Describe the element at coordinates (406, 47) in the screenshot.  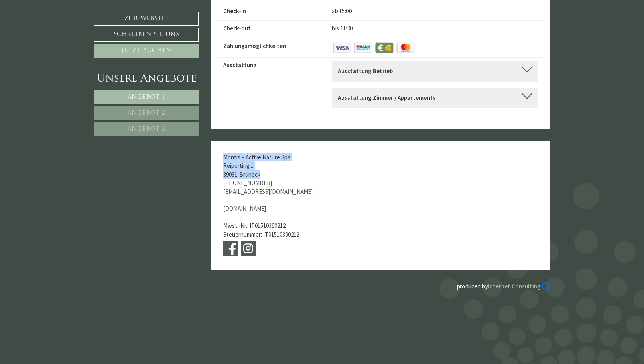
I see `img: Maestro` at that location.